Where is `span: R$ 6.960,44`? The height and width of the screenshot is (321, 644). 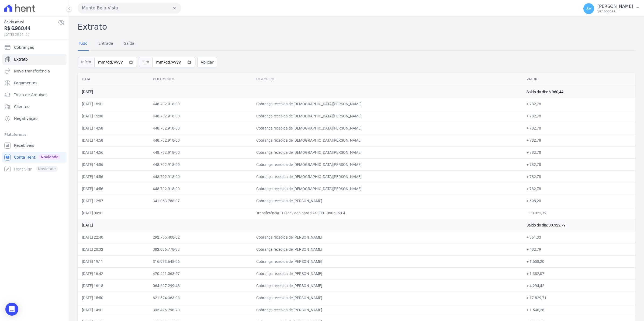
span: R$ 6.960,44 is located at coordinates (31, 28).